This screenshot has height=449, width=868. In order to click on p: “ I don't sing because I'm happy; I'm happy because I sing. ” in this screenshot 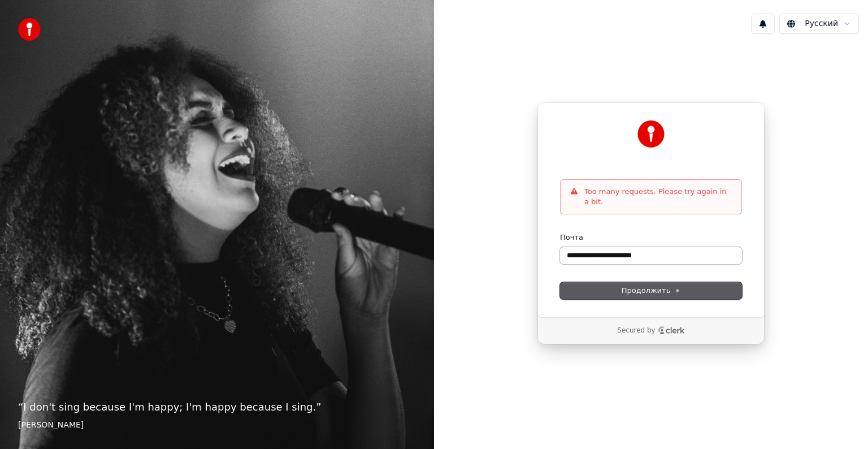, I will do `click(217, 407)`.